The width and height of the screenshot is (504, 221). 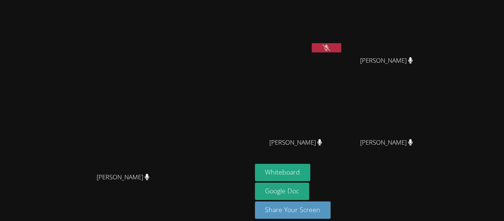 I want to click on button: Share Your Screen, so click(x=293, y=210).